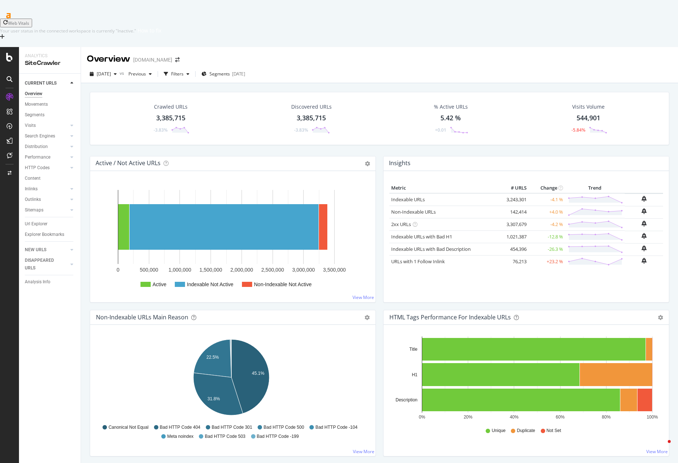 Image resolution: width=678 pixels, height=463 pixels. Describe the element at coordinates (272, 269) in the screenshot. I see `text: 2,500,000` at that location.